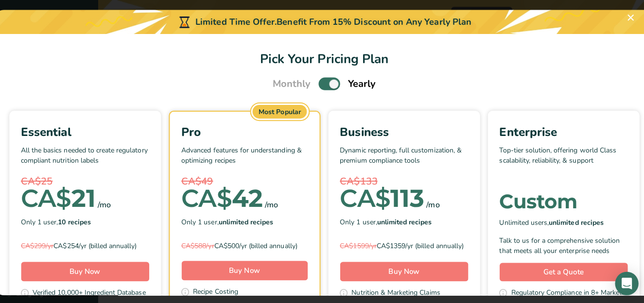 This screenshot has height=303, width=644. I want to click on div: Pro, so click(243, 132).